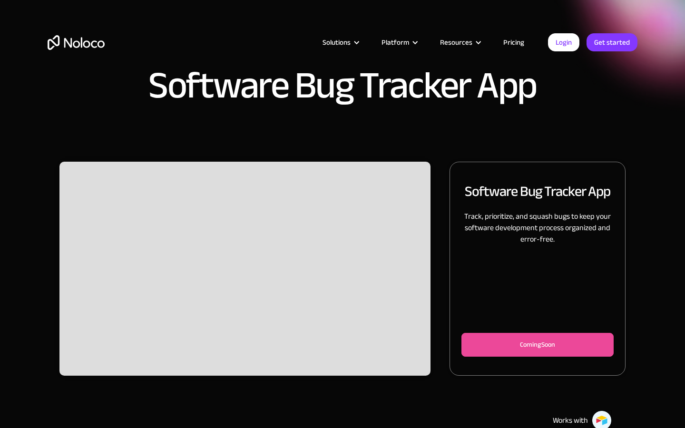 The image size is (685, 428). Describe the element at coordinates (537, 191) in the screenshot. I see `h2: Software Bug Tracker App` at that location.